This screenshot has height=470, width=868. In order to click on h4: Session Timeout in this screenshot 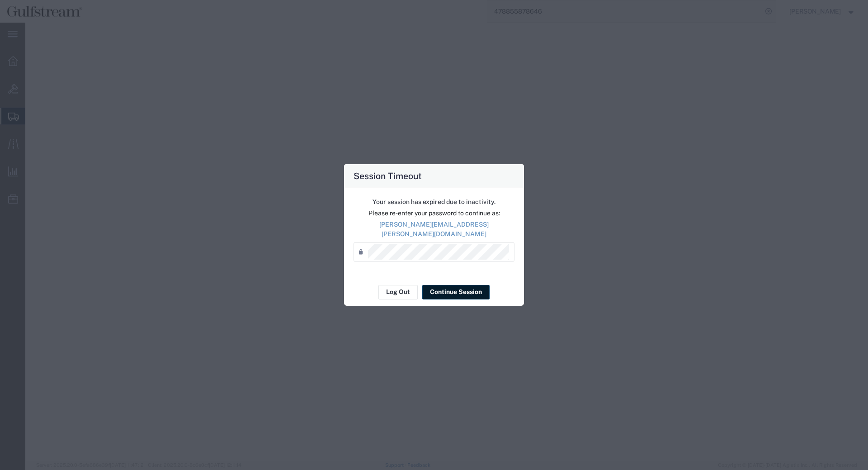, I will do `click(388, 175)`.